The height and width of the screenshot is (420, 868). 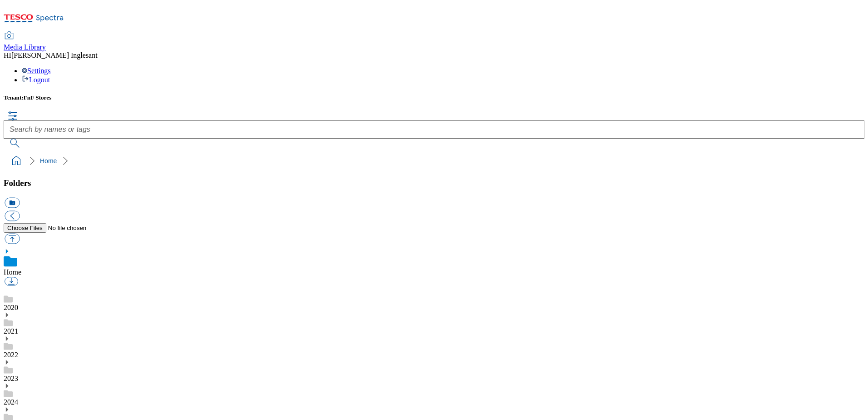 What do you see at coordinates (25, 42) in the screenshot?
I see `a: Media Library` at bounding box center [25, 42].